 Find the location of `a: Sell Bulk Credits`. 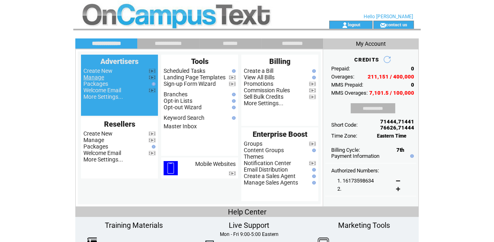

a: Sell Bulk Credits is located at coordinates (263, 97).